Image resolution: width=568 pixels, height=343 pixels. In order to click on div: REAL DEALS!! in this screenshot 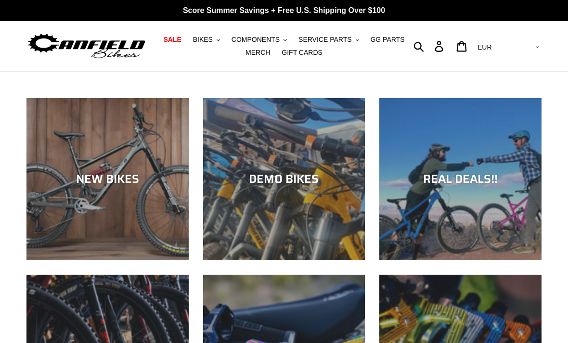, I will do `click(460, 179)`.